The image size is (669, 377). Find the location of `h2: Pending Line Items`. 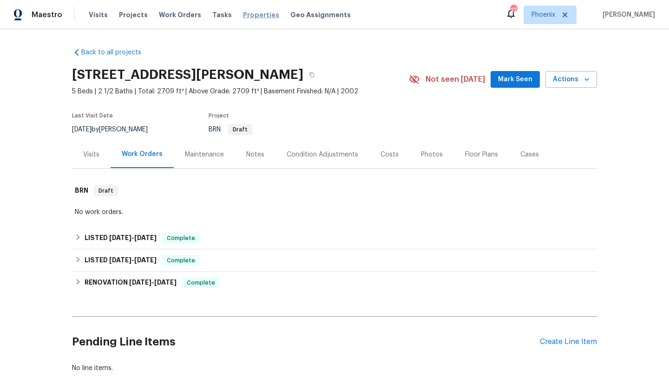

h2: Pending Line Items is located at coordinates (306, 342).